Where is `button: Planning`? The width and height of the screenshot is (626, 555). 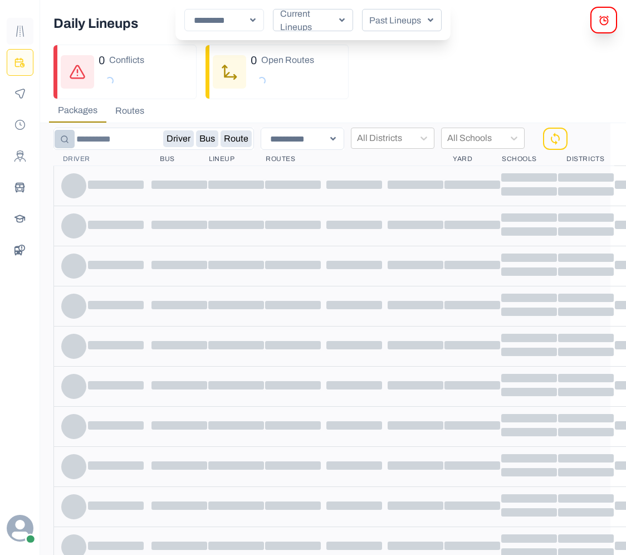 button: Planning is located at coordinates (20, 62).